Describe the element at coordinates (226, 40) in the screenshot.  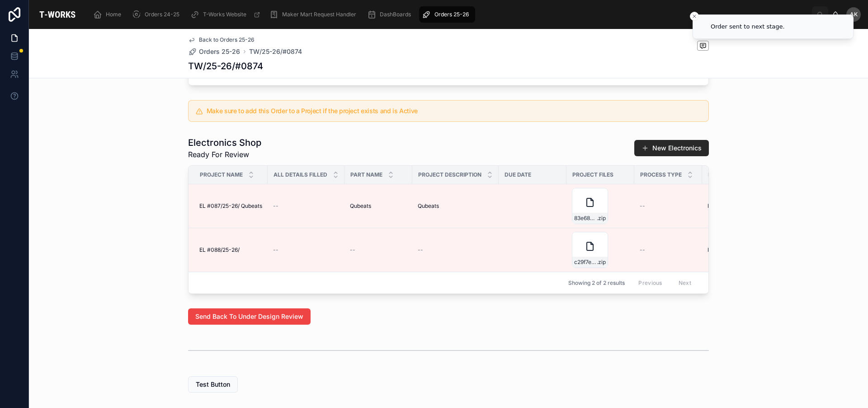
I see `span: Back to Orders 25-26` at that location.